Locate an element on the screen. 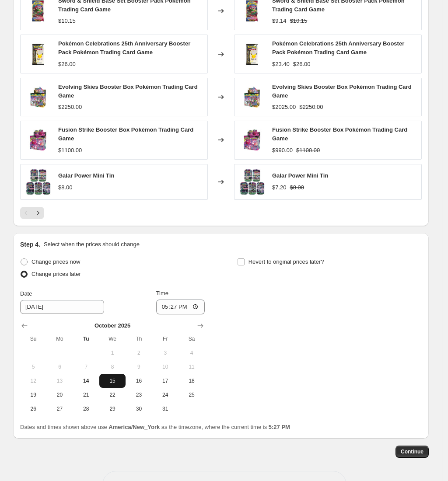  span: 5 is located at coordinates (33, 367).